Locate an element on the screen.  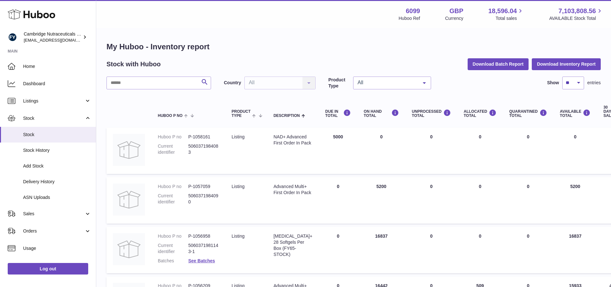
span: All is located at coordinates (387, 83).